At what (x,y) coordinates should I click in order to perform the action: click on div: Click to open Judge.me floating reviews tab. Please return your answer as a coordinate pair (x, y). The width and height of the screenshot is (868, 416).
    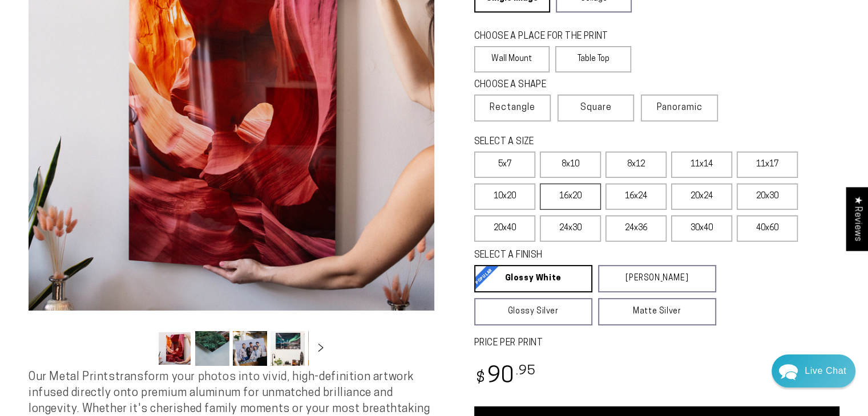
    Looking at the image, I should click on (857, 219).